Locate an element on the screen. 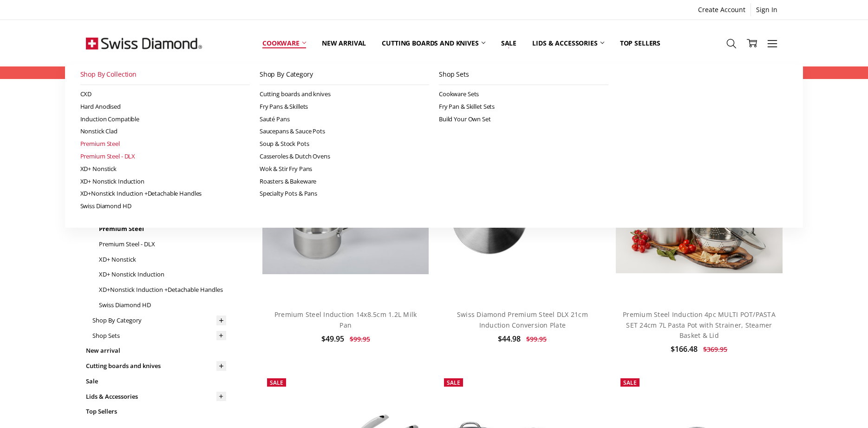 This screenshot has width=868, height=428. a: Sign In is located at coordinates (766, 9).